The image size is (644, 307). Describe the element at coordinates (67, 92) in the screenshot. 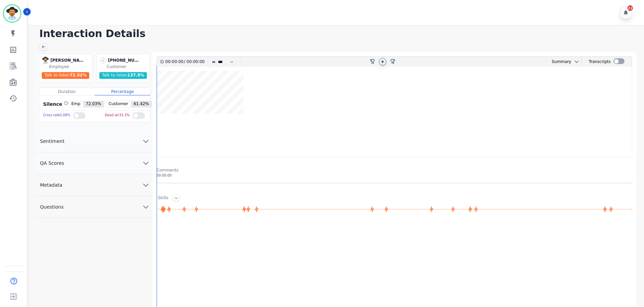

I see `div: Duration` at that location.